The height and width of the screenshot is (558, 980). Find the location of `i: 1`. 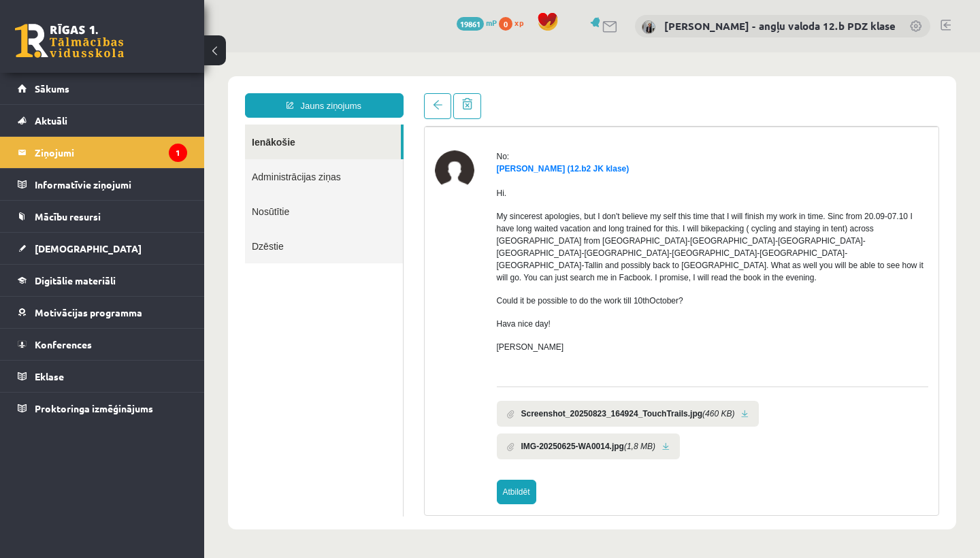

i: 1 is located at coordinates (178, 152).